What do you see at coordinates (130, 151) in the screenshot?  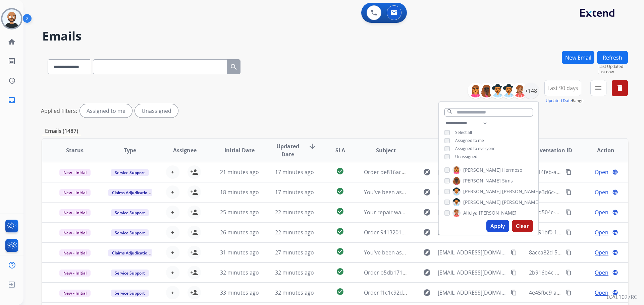 I see `span: Type` at bounding box center [130, 151].